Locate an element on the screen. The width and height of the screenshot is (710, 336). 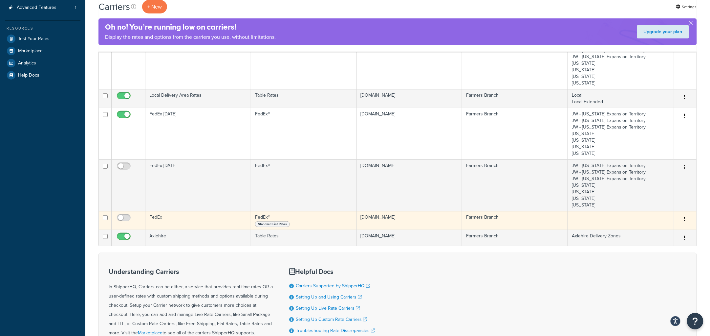
span: Standard List Rates is located at coordinates (273, 224).